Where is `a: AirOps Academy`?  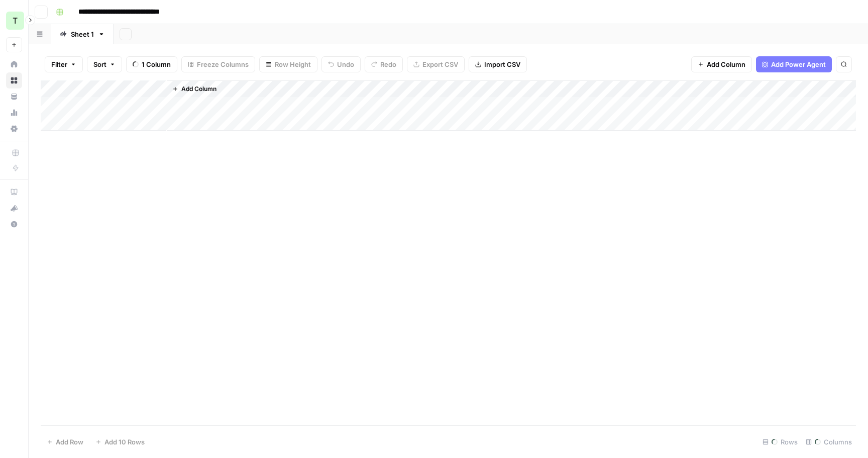 a: AirOps Academy is located at coordinates (14, 192).